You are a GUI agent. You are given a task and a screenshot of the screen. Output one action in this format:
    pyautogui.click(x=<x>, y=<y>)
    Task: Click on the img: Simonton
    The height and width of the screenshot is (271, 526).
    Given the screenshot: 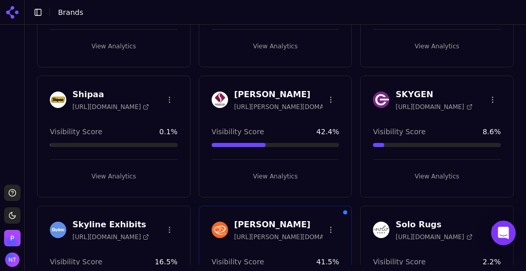 What is the action you would take?
    pyautogui.click(x=220, y=100)
    